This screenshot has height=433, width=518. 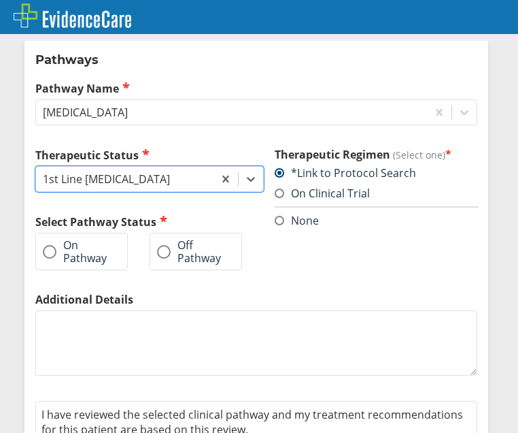 What do you see at coordinates (150, 154) in the screenshot?
I see `label: Therapeutic Status` at bounding box center [150, 154].